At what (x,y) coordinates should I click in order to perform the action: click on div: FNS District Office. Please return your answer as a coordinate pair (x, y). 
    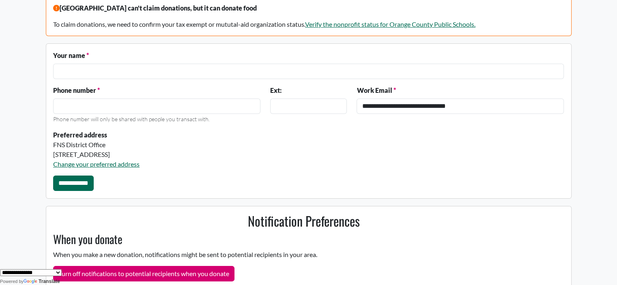
    Looking at the image, I should click on (200, 145).